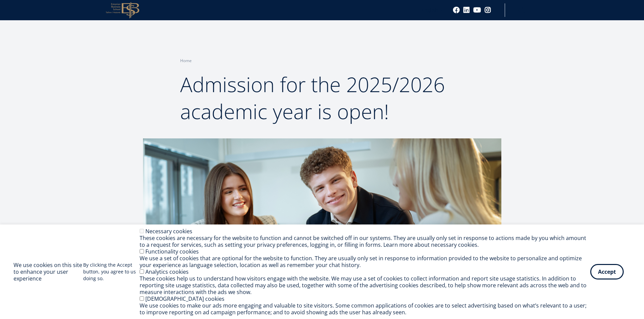  I want to click on span: Admission for the 2025/2026 academic year is open!, so click(312, 98).